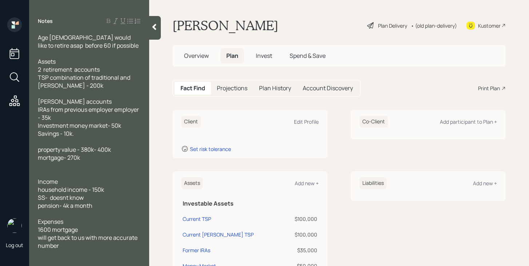 The width and height of the screenshot is (529, 266). Describe the element at coordinates (45, 21) in the screenshot. I see `label: Notes` at that location.